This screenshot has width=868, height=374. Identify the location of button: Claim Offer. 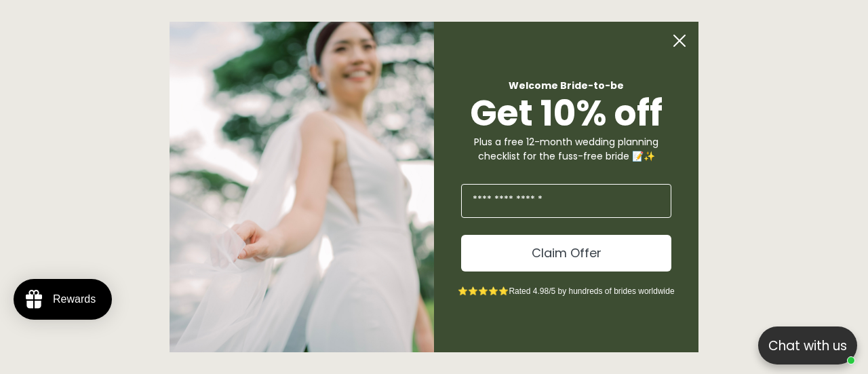
(567, 253).